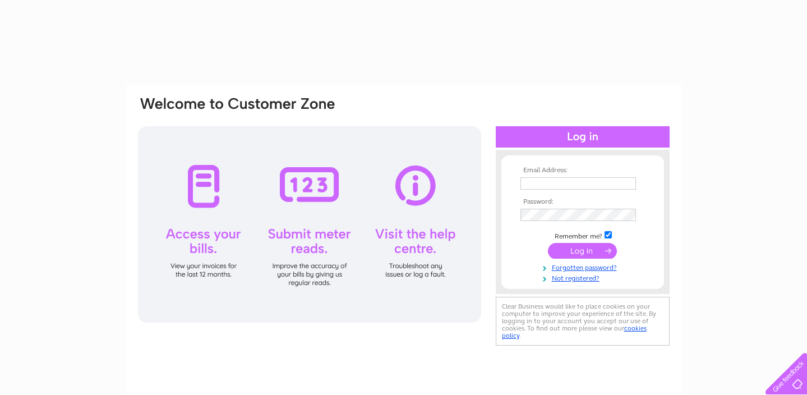 The image size is (807, 395). Describe the element at coordinates (583, 235) in the screenshot. I see `td: Remember me?` at that location.